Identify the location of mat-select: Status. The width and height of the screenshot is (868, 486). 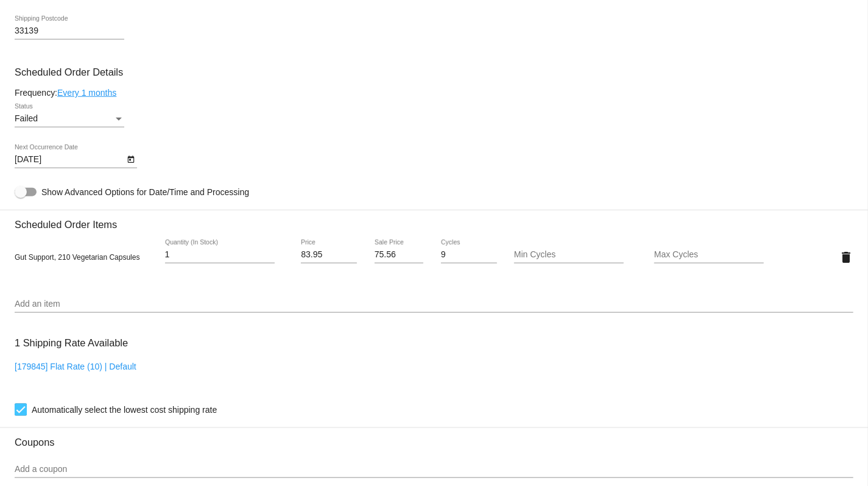
(69, 119).